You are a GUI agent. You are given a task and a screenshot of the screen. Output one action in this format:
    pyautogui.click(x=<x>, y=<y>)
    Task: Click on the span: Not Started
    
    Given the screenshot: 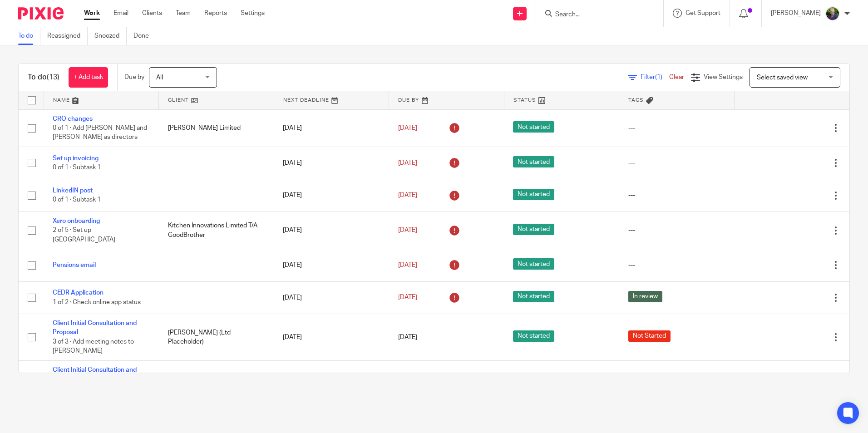 What is the action you would take?
    pyautogui.click(x=649, y=336)
    